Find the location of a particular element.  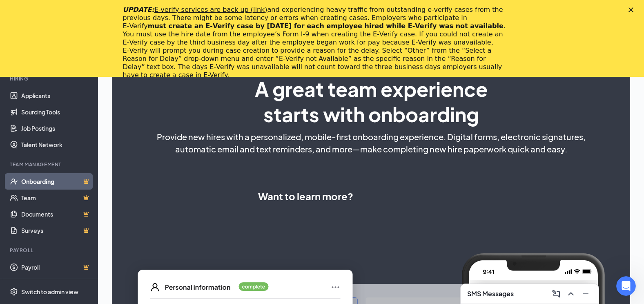

div: Close is located at coordinates (633, 10).